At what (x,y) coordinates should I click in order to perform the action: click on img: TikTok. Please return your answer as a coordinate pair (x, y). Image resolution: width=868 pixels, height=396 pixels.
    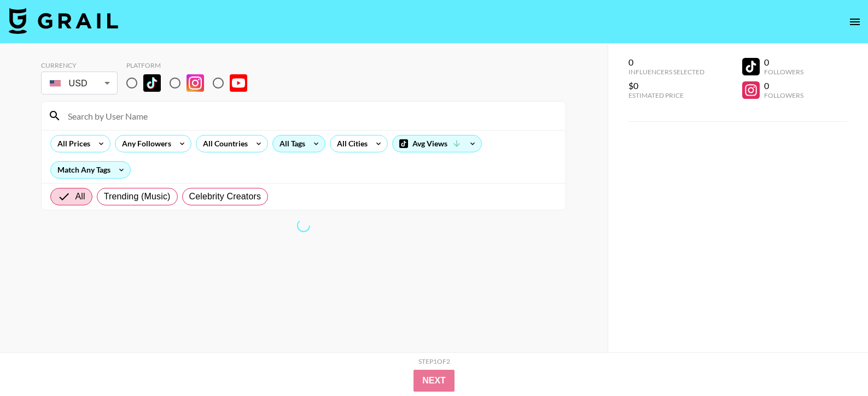
    Looking at the image, I should click on (152, 83).